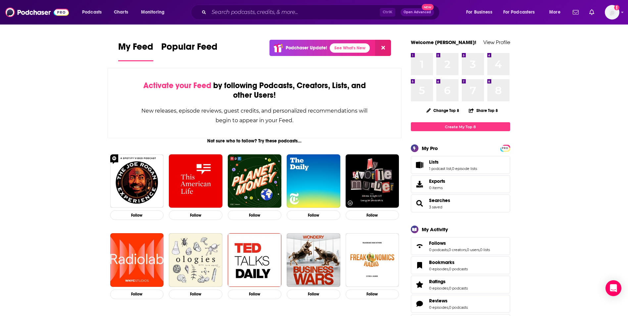 Image resolution: width=628 pixels, height=316 pixels. What do you see at coordinates (616, 8) in the screenshot?
I see `svg: Add a profile image` at bounding box center [616, 8].